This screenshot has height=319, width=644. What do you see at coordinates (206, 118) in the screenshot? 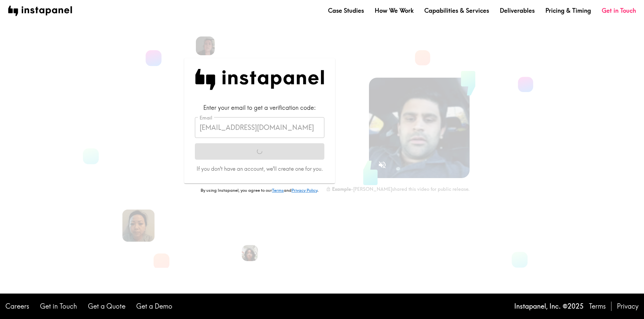
I see `label: Email` at bounding box center [206, 118].